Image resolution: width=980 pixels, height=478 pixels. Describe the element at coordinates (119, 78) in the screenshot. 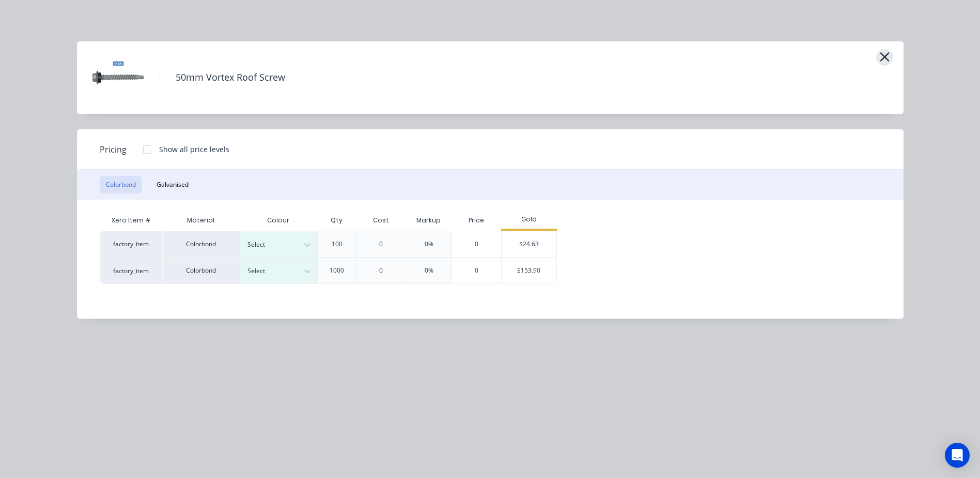

I see `img: 50mm Vortex Roof Screw` at that location.